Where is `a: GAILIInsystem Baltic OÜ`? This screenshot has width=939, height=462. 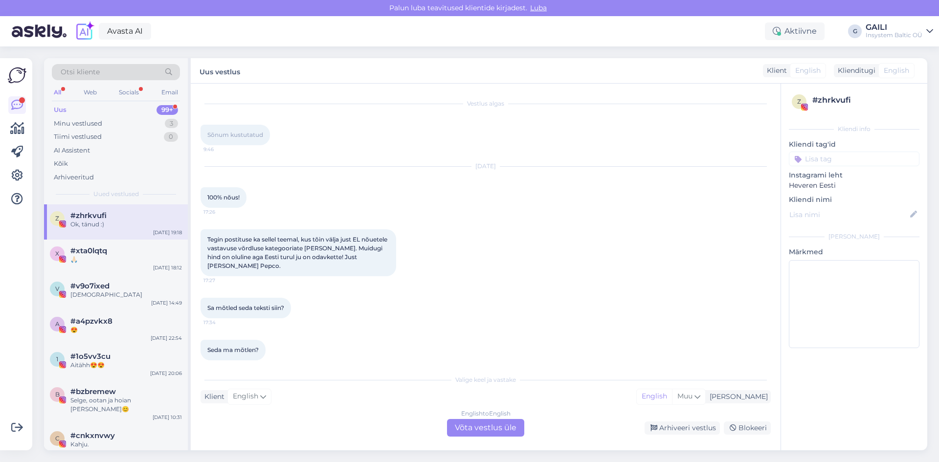
a: GAILIInsystem Baltic OÜ is located at coordinates (899, 31).